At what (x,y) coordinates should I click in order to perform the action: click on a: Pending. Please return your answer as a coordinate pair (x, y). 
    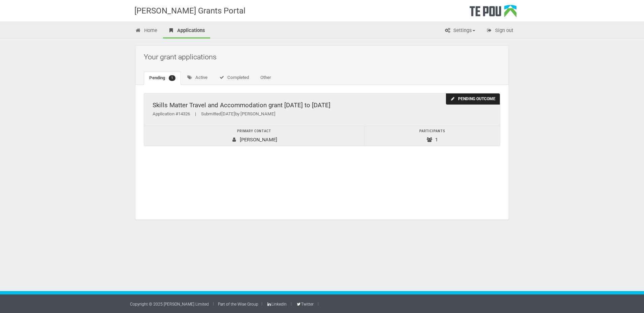
    Looking at the image, I should click on (162, 78).